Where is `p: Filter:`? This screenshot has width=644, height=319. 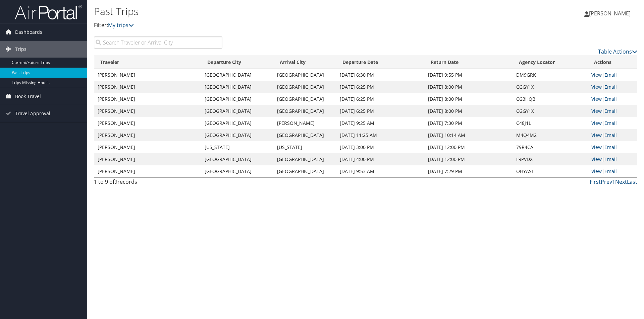
p: Filter: is located at coordinates (275, 25).